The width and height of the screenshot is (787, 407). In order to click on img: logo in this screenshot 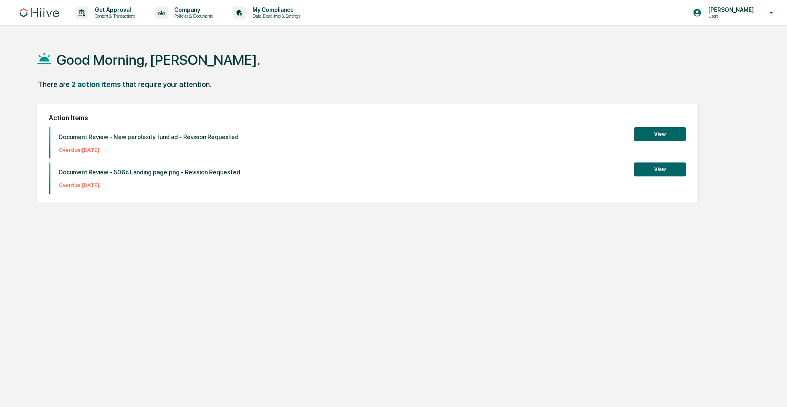, I will do `click(39, 13)`.